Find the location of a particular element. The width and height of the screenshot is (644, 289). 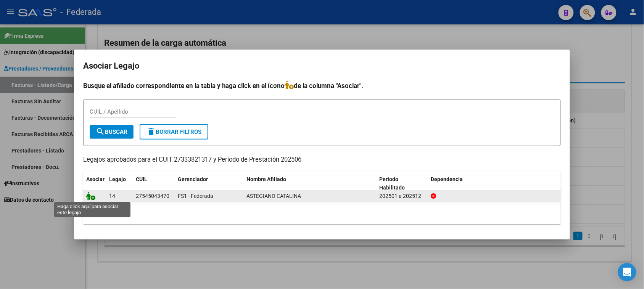

datatable-header-cell: Dependencia is located at coordinates (494, 184).